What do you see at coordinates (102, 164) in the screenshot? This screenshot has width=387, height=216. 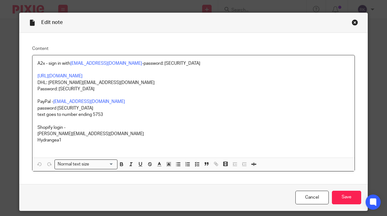 I see `input: Search for option` at bounding box center [102, 164].